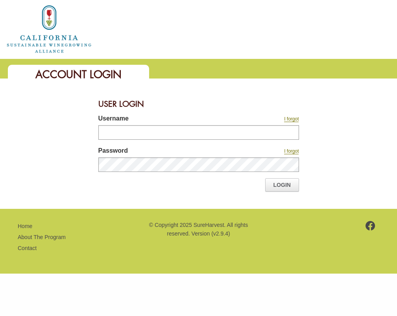 The height and width of the screenshot is (316, 397). I want to click on p: © Copyright 2025 SureHarvest. All rights reserved. Version (v2.9.4), so click(198, 230).